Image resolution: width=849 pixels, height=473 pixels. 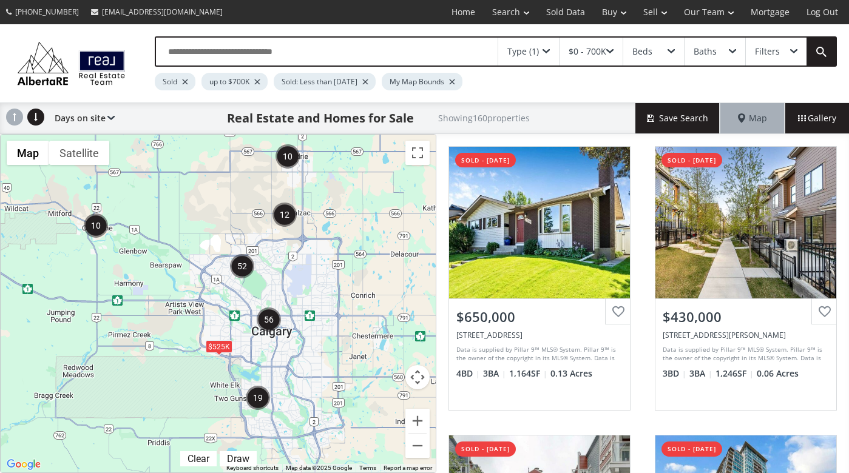 What do you see at coordinates (705, 52) in the screenshot?
I see `div: Baths` at bounding box center [705, 52].